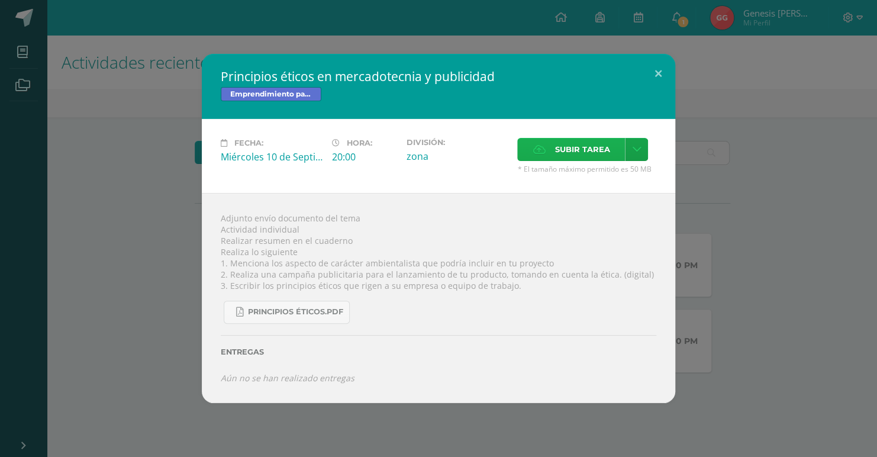 Image resolution: width=877 pixels, height=457 pixels. I want to click on span: Principios éticos.pdf, so click(295, 312).